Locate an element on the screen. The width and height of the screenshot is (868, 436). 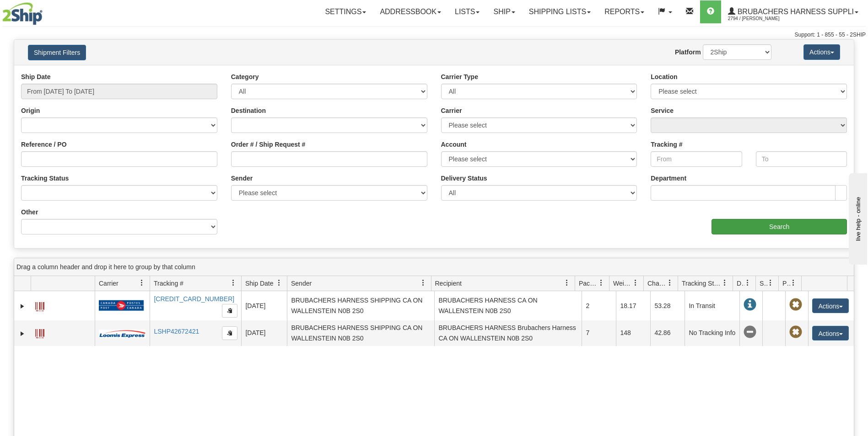
span: Pickup Status is located at coordinates (786, 283).